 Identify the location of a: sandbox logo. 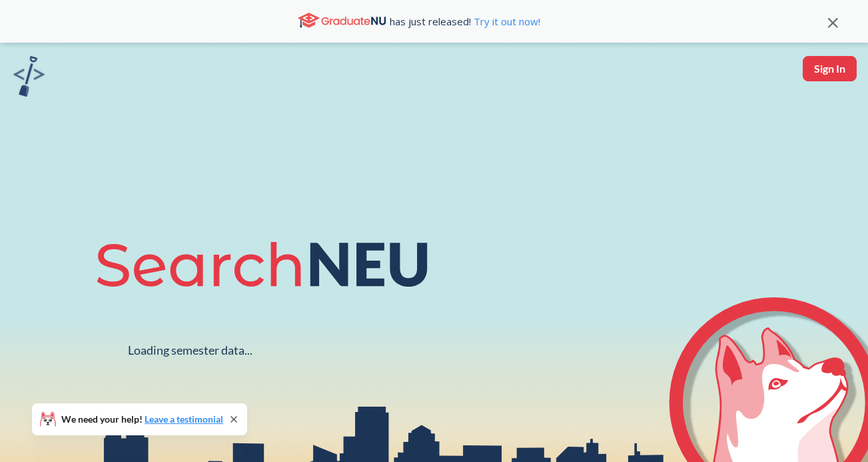
(29, 78).